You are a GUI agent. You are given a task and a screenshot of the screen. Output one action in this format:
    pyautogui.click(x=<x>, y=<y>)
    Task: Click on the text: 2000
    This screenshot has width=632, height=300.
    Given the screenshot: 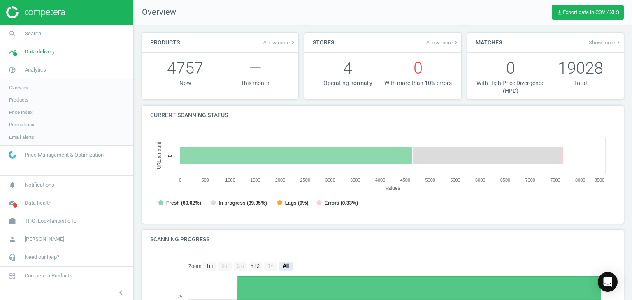 What is the action you would take?
    pyautogui.click(x=280, y=180)
    